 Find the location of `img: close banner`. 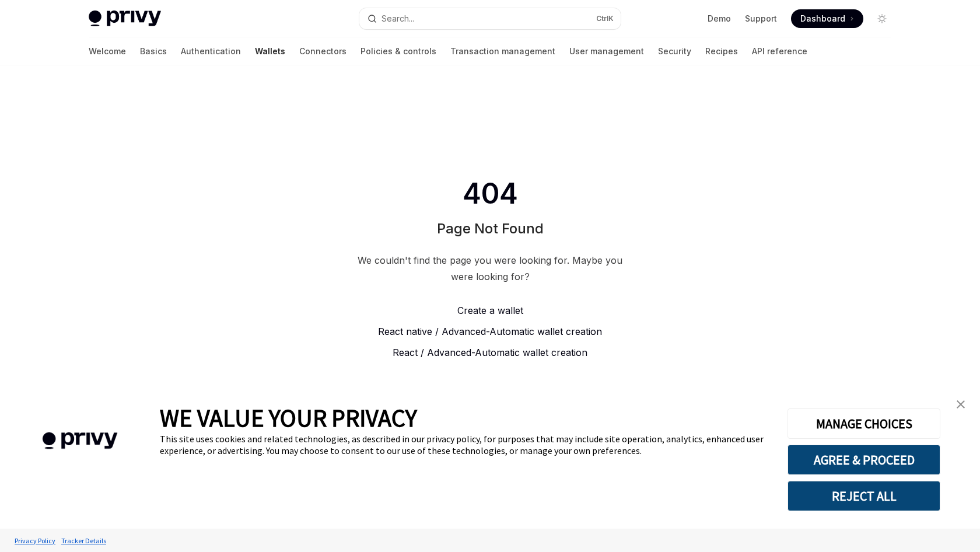

img: close banner is located at coordinates (960, 405).